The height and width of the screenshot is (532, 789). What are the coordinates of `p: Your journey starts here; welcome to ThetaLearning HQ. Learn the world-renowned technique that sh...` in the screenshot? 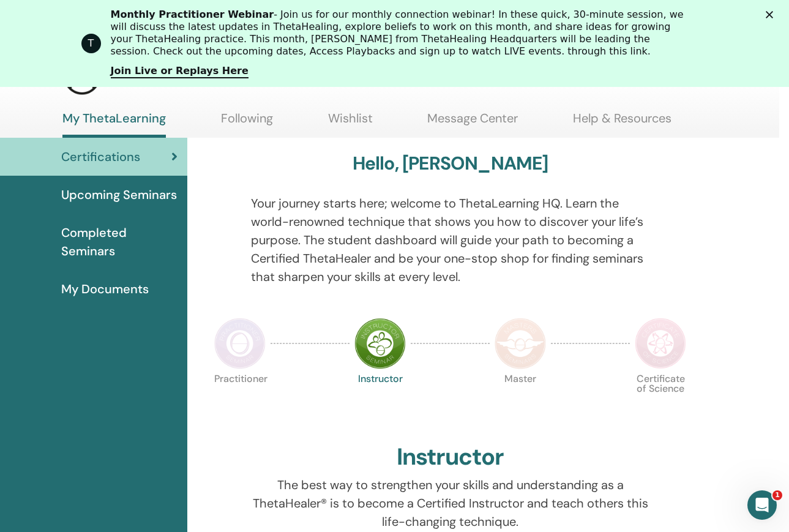 It's located at (450, 240).